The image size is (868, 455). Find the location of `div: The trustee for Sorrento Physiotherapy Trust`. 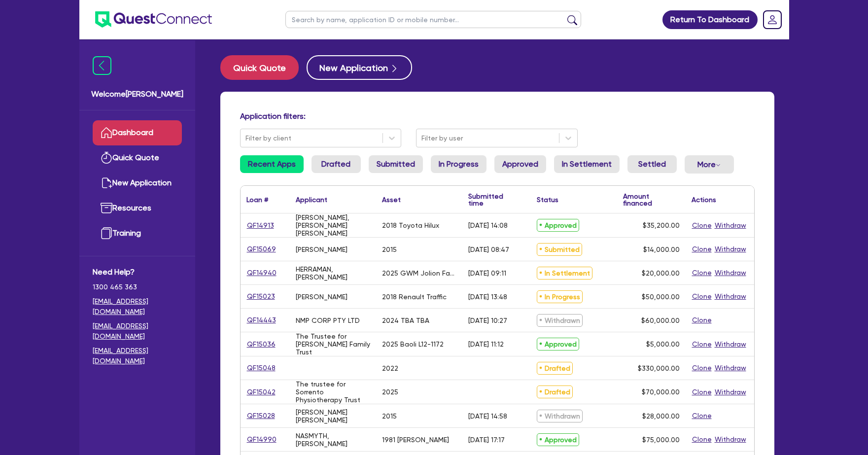

div: The trustee for Sorrento Physiotherapy Trust is located at coordinates (332, 391).